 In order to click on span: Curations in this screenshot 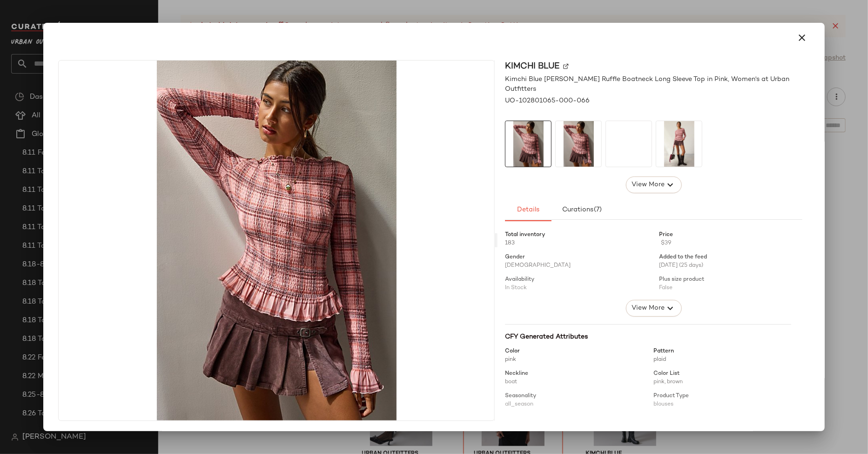, I will do `click(582, 210)`.